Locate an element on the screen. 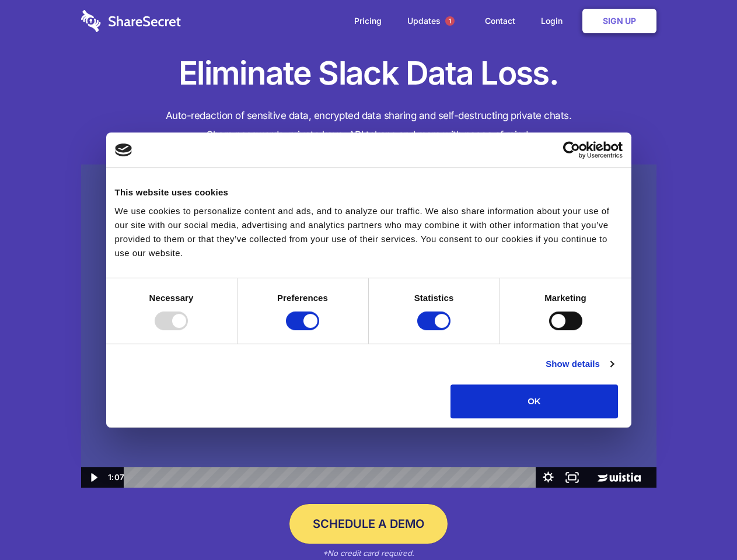 The height and width of the screenshot is (560, 737). button: Show settings menu is located at coordinates (548, 477).